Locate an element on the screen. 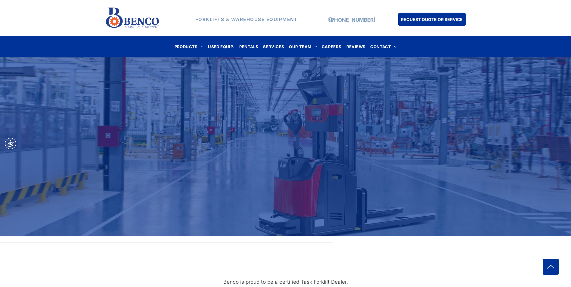 This screenshot has width=571, height=287. span: REQUEST QUOTE OR SERVICE is located at coordinates (432, 19).